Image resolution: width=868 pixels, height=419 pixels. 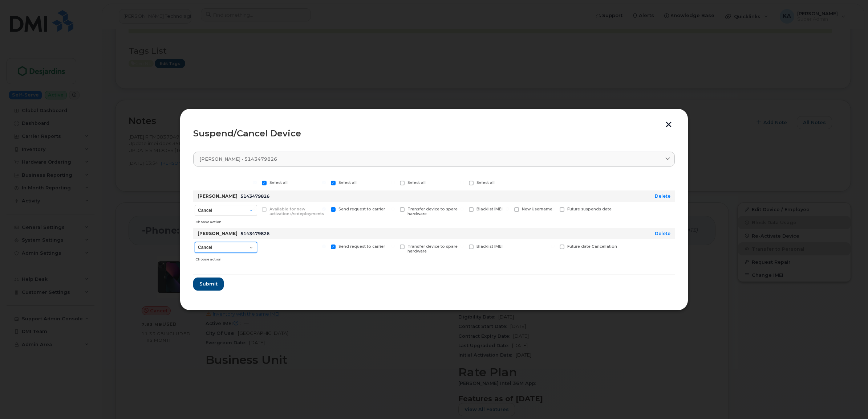 What do you see at coordinates (297, 211) in the screenshot?
I see `span: Available for new activations/redeployments` at bounding box center [297, 211].